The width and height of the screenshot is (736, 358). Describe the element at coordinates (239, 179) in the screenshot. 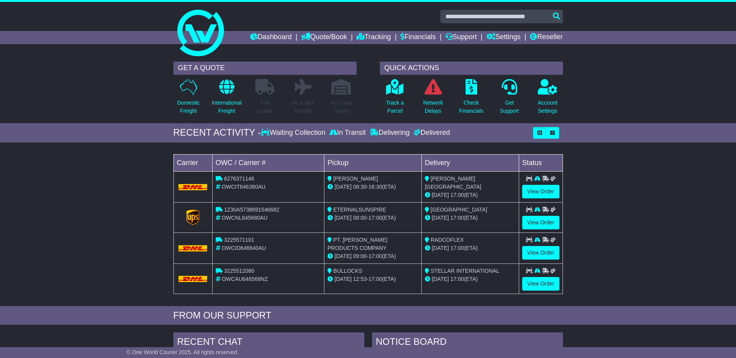

I see `span: 6276371146` at that location.